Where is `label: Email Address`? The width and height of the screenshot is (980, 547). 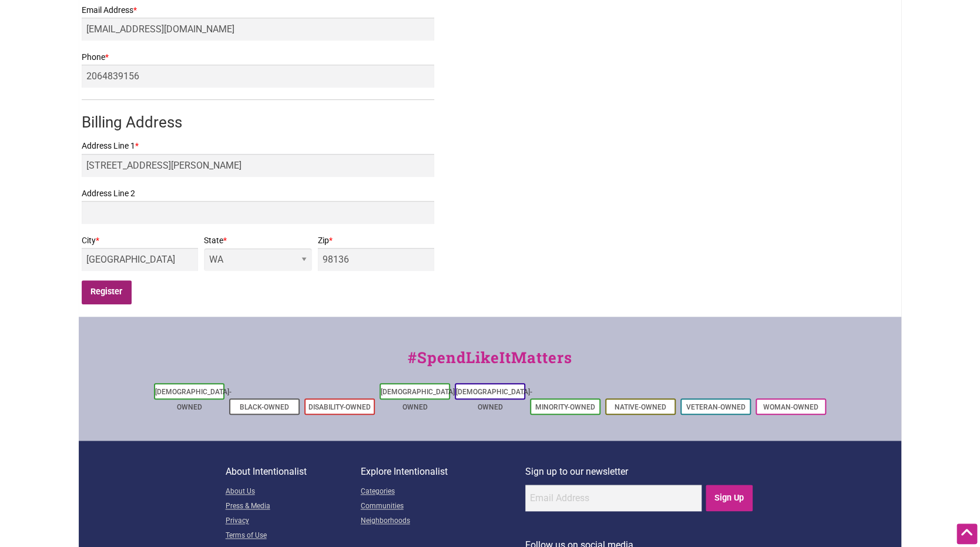 label: Email Address is located at coordinates (258, 10).